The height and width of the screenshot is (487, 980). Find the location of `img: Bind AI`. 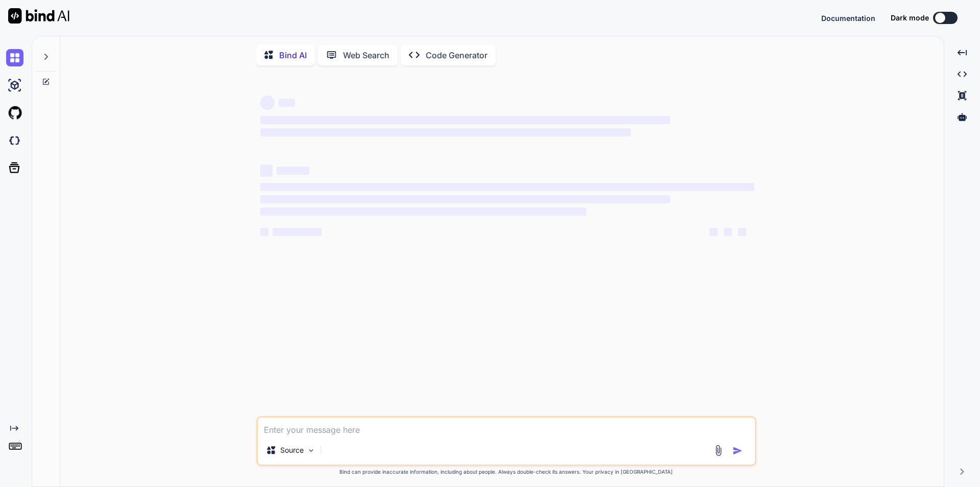

img: Bind AI is located at coordinates (39, 16).